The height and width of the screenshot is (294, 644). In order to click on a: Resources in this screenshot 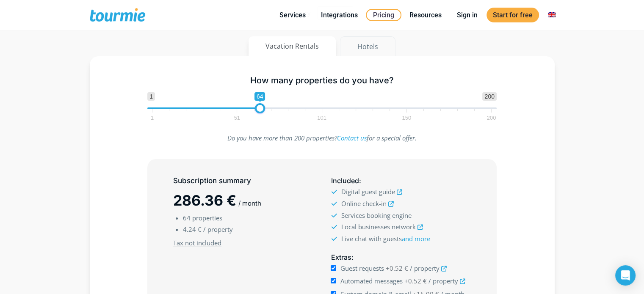, I will do `click(425, 15)`.